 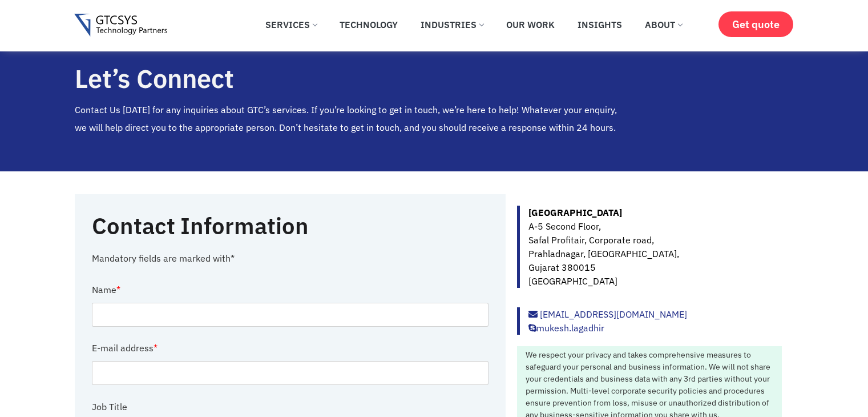 I want to click on label: E-mail address, so click(x=125, y=348).